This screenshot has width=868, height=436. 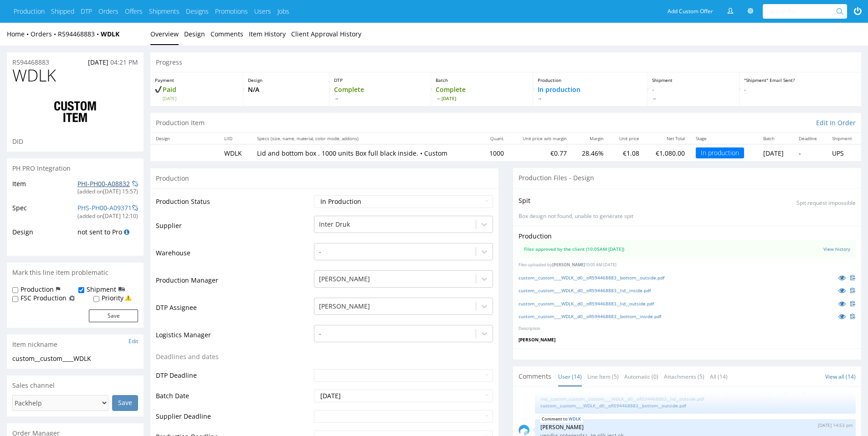 I want to click on a: PHS-PH00-A09371, so click(x=104, y=208).